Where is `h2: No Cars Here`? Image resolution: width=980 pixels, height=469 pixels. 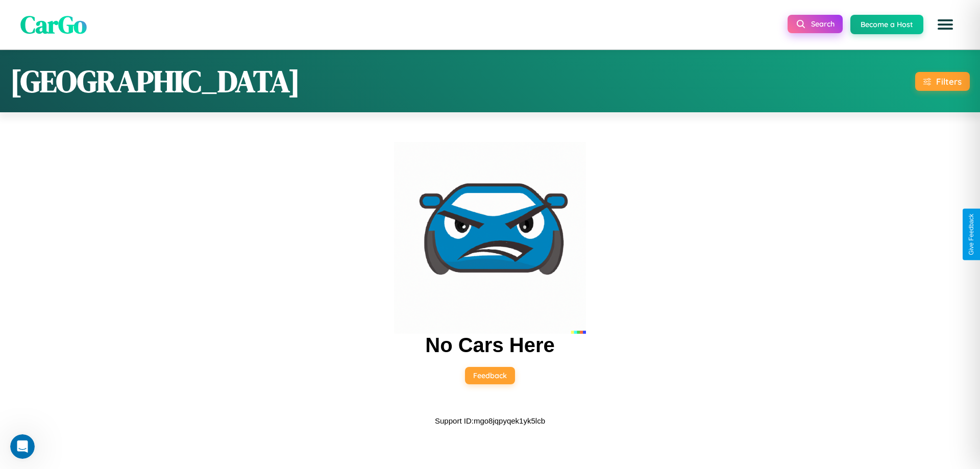
h2: No Cars Here is located at coordinates (489, 345).